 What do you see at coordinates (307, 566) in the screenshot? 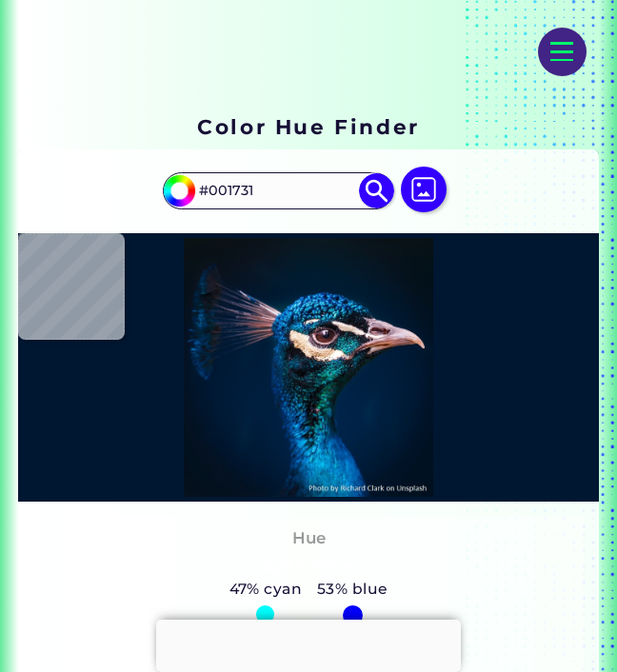
I see `h3: Cyan-Blue` at bounding box center [307, 566].